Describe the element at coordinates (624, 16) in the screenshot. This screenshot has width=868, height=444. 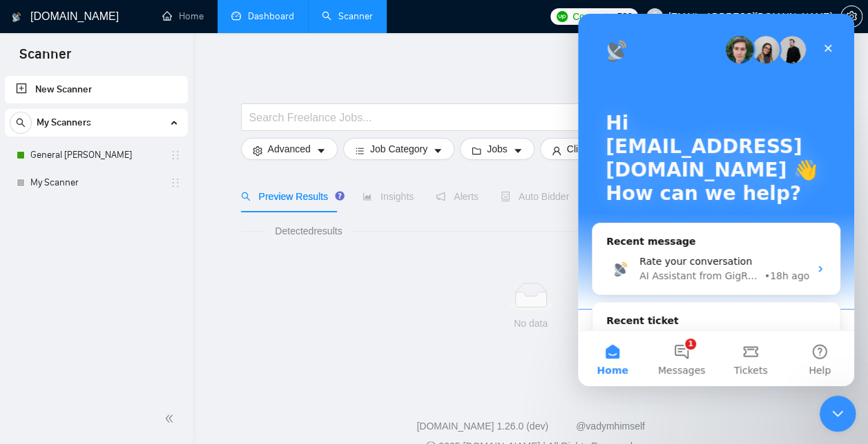
I see `span: 520` at that location.